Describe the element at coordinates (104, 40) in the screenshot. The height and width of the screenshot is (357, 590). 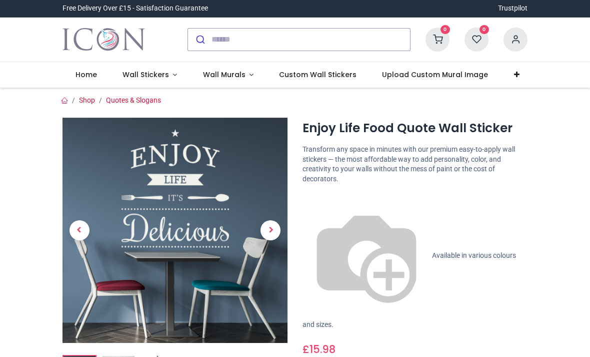
I see `a: Logo of Icon Wall Stickers` at that location.